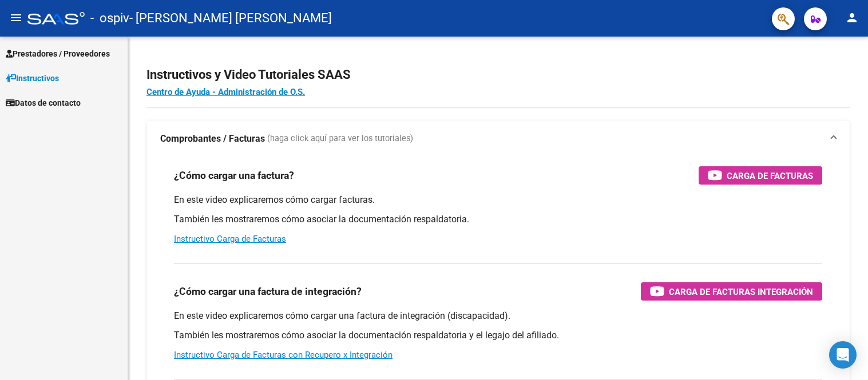 The height and width of the screenshot is (380, 868). What do you see at coordinates (498, 75) in the screenshot?
I see `h2: Instructivos y Video Tutoriales SAAS` at bounding box center [498, 75].